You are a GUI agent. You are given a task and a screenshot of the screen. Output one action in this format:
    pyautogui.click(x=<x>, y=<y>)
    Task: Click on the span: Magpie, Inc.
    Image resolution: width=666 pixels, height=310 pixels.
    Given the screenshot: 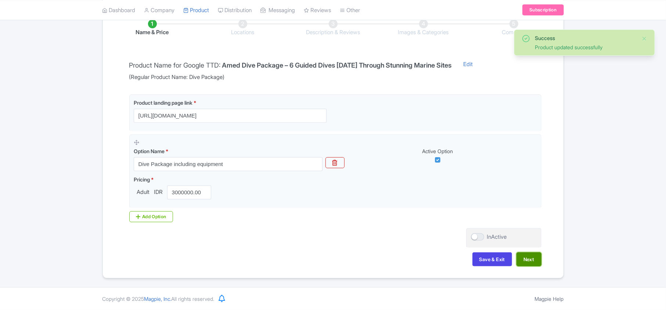 What is the action you would take?
    pyautogui.click(x=158, y=299)
    